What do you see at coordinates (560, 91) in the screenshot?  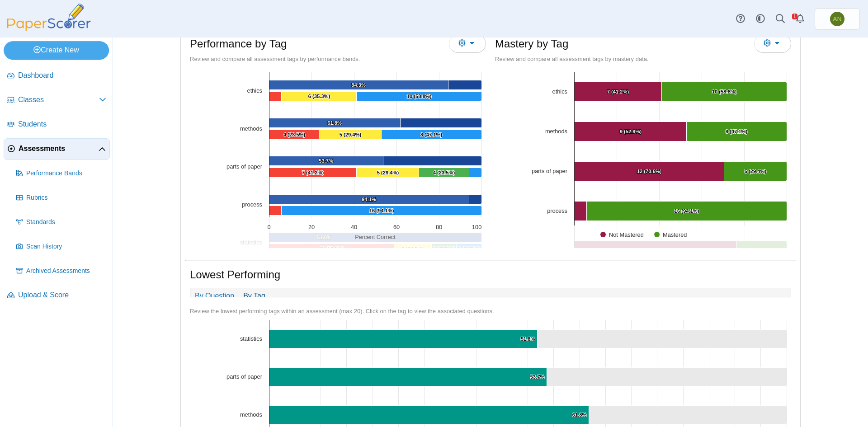 I see `tspan: ethics` at bounding box center [560, 91].